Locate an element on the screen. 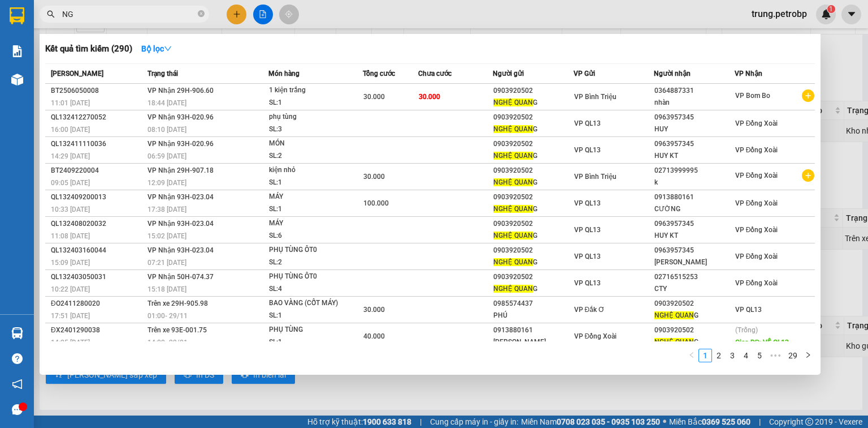 The width and height of the screenshot is (868, 428). li: 2 is located at coordinates (719, 355).